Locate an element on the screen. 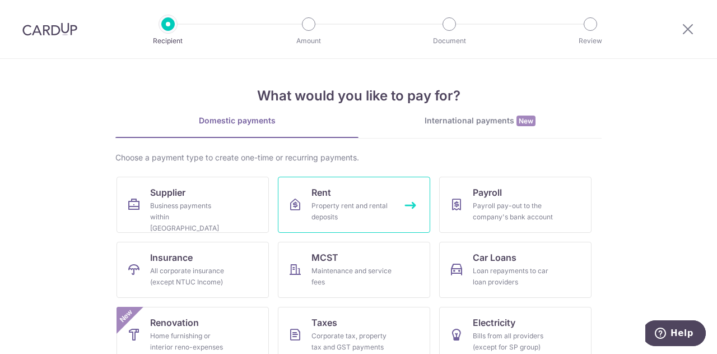 This screenshot has height=354, width=717. div: International payments is located at coordinates (480, 120).